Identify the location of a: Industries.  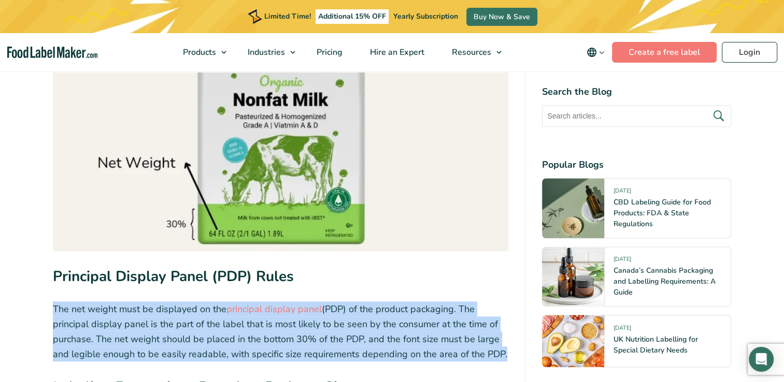
(267, 52).